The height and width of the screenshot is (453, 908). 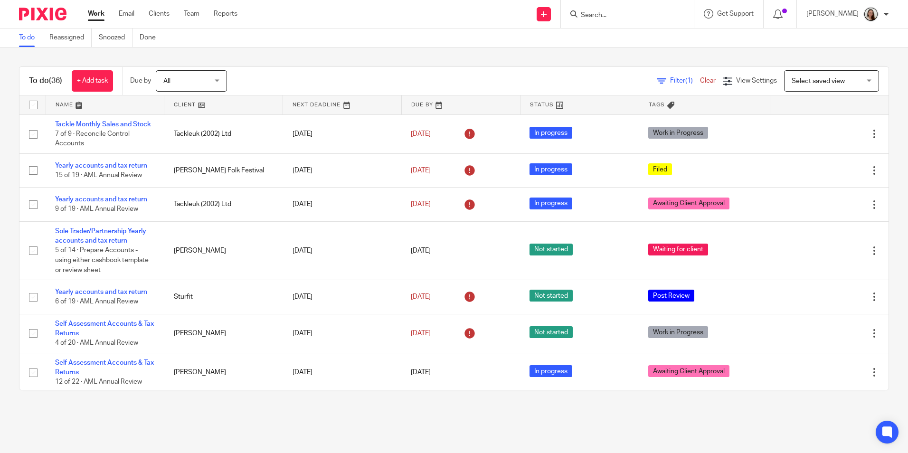 I want to click on span: 9 of 19 · AML Annual Review, so click(x=96, y=209).